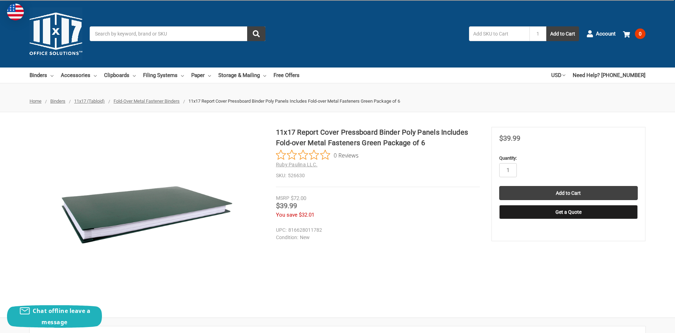 Image resolution: width=675 pixels, height=333 pixels. What do you see at coordinates (120, 75) in the screenshot?
I see `a: Clipboards` at bounding box center [120, 75].